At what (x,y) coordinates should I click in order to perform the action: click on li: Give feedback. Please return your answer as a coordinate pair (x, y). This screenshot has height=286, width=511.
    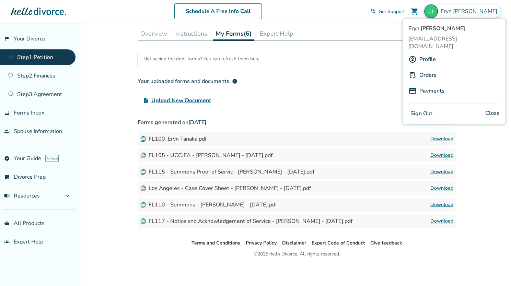
    Looking at the image, I should click on (386, 244).